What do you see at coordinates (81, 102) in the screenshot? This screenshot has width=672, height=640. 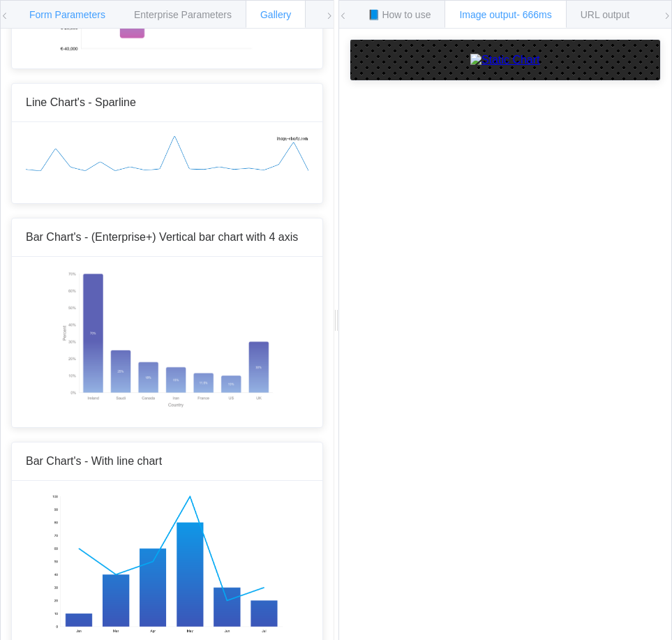 I see `span: Line Chart's - Sparline` at bounding box center [81, 102].